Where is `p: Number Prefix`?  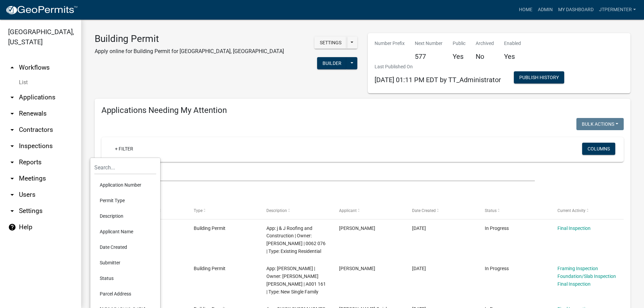 p: Number Prefix is located at coordinates (389, 43).